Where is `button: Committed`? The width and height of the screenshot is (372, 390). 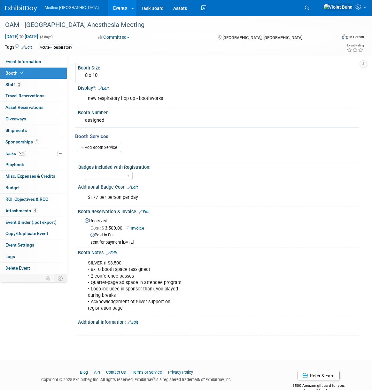 button: Committed is located at coordinates (114, 37).